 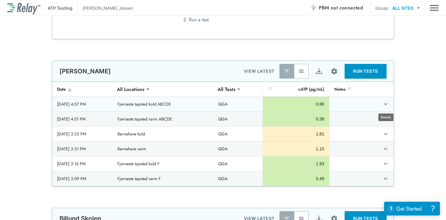 I want to click on button: PBM not connected, so click(x=337, y=8).